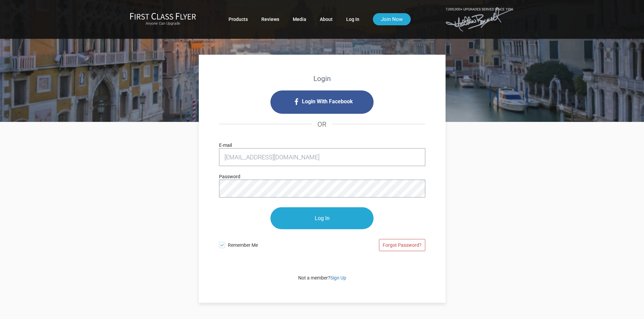 The image size is (644, 319). I want to click on h4: OR, so click(322, 125).